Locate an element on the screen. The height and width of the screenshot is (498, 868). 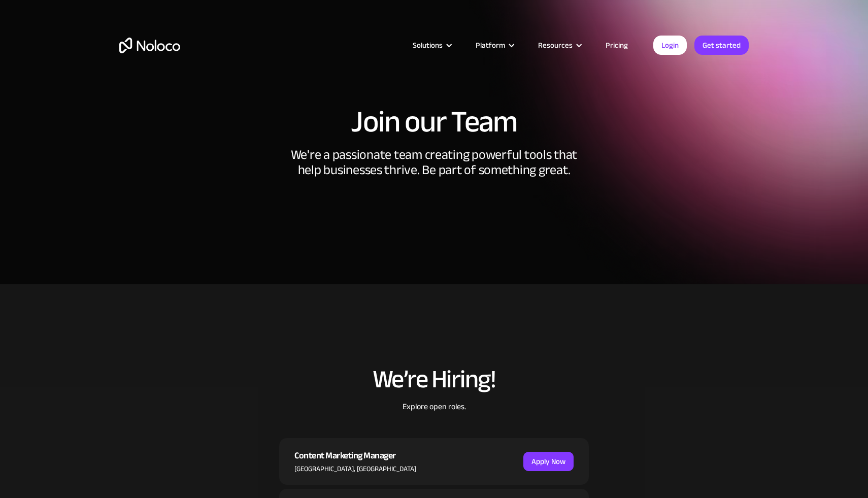
a: home is located at coordinates (150, 45).